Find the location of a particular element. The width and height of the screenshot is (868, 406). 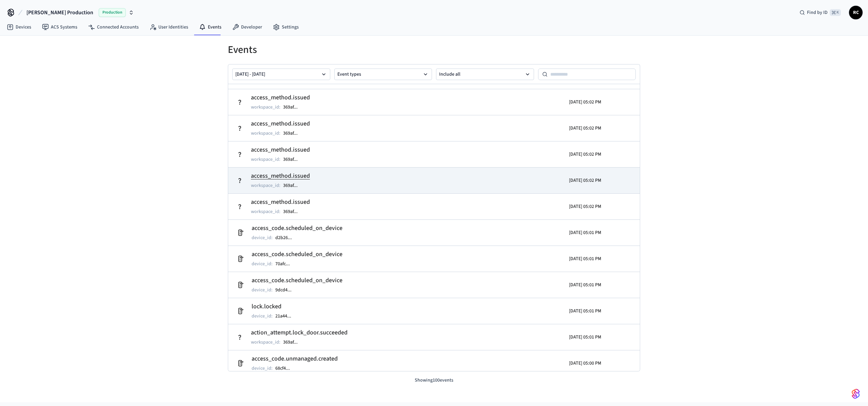

button: d2b26... is located at coordinates (286, 237).